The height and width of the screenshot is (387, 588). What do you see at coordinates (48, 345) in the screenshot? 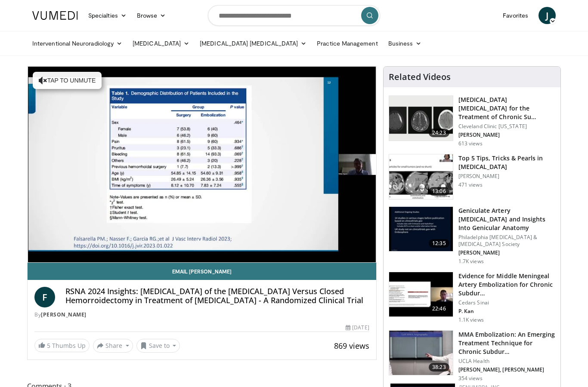
I see `span: 5` at bounding box center [48, 345].